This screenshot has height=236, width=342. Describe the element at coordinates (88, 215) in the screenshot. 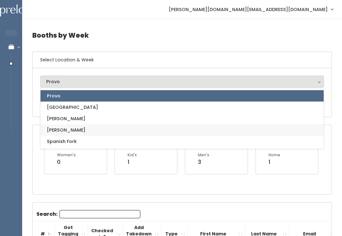

I see `label: Search:` at that location.